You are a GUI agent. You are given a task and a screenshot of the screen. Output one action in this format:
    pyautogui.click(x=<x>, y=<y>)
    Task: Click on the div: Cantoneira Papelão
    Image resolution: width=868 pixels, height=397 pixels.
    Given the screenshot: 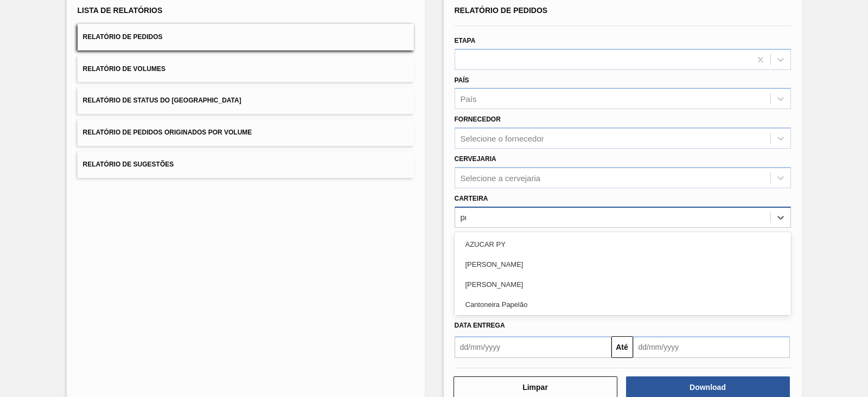 What is the action you would take?
    pyautogui.click(x=623, y=305)
    